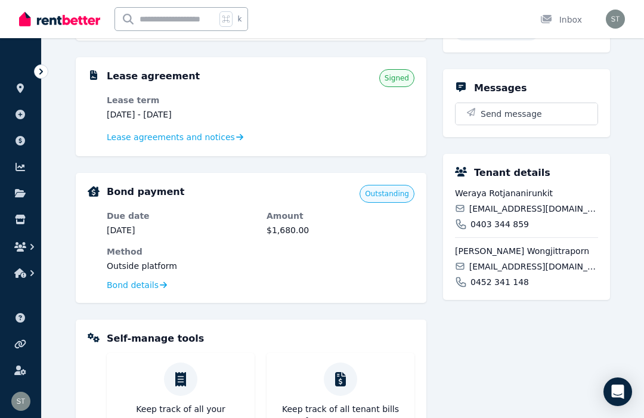  Describe the element at coordinates (499, 282) in the screenshot. I see `span: 0452 341 148` at that location.